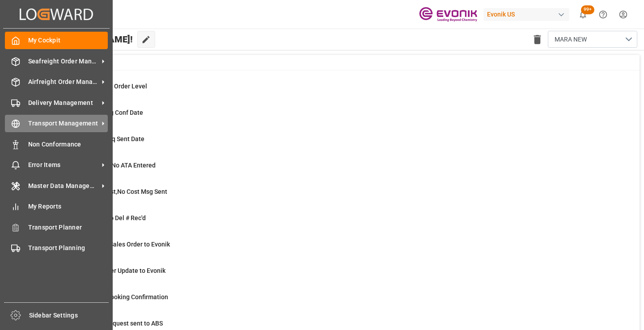  I want to click on span: Seafreight Order Management, so click(63, 61).